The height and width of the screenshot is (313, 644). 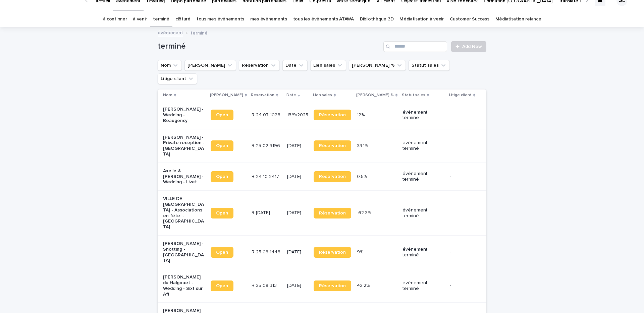 I want to click on p: 33.1%, so click(x=363, y=145).